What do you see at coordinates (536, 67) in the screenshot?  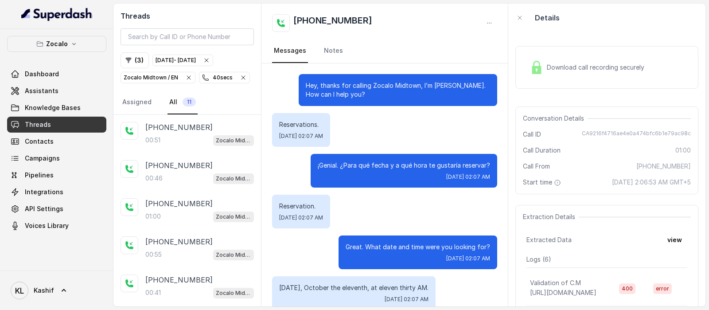 I see `img: Lock Icon` at bounding box center [536, 67].